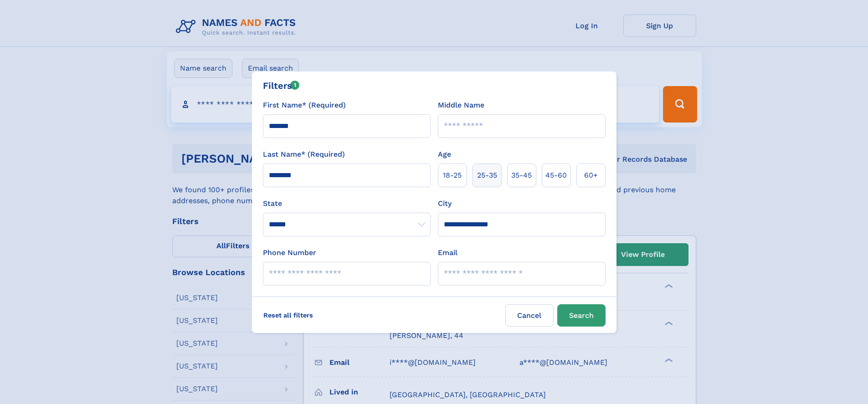 This screenshot has height=404, width=868. I want to click on label: State, so click(347, 204).